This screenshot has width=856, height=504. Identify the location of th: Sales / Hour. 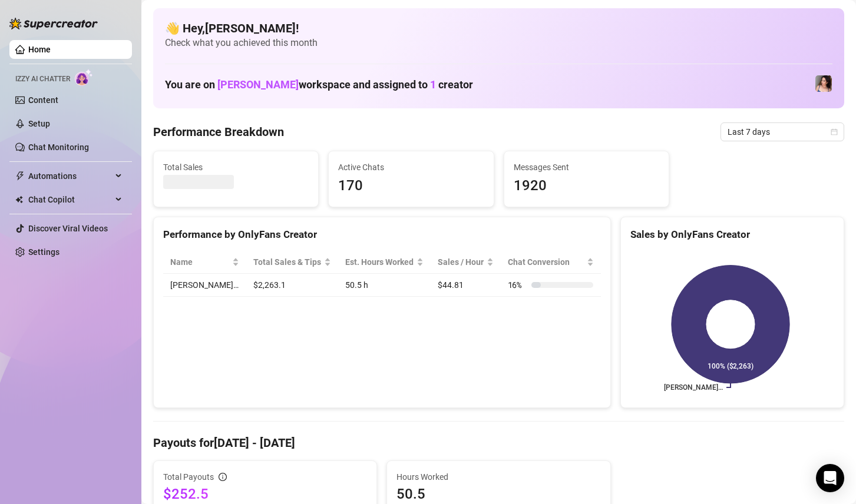
(466, 262).